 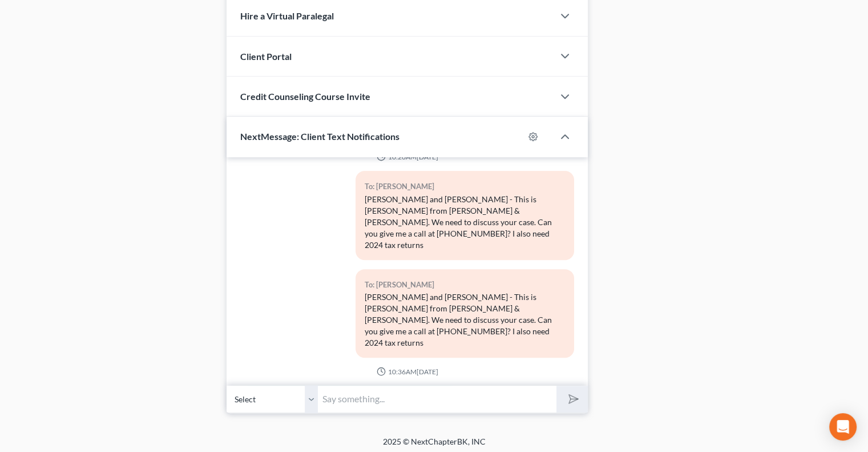 What do you see at coordinates (320, 136) in the screenshot?
I see `span: NextMessage: Client Text Notifications` at bounding box center [320, 136].